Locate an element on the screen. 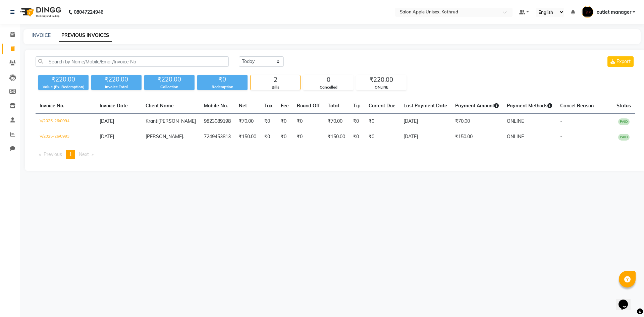  span: Mobile No. is located at coordinates (216, 106).